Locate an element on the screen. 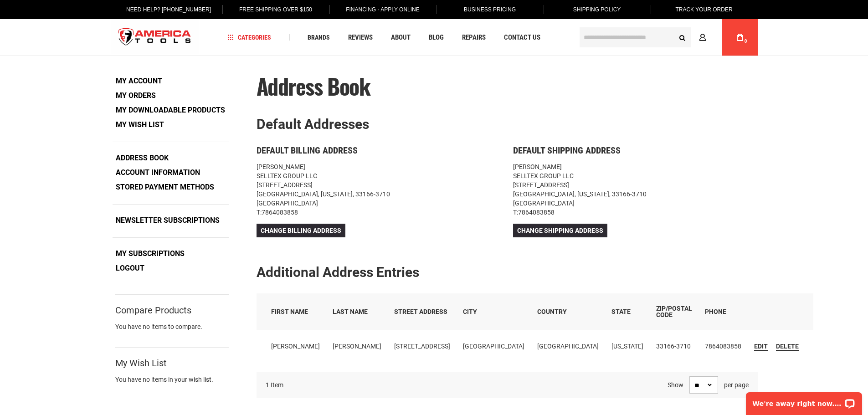  a: My Downloadable Products is located at coordinates (170, 110).